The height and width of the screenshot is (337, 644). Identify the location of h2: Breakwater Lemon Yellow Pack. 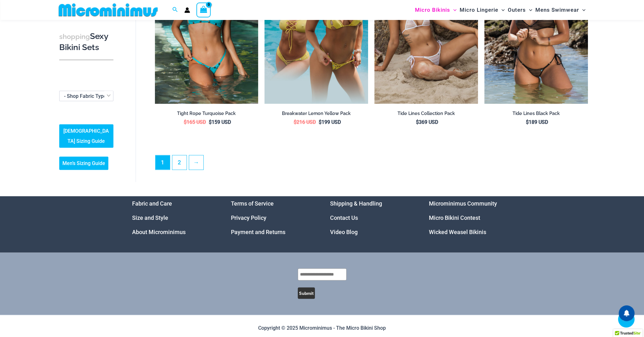
(316, 113).